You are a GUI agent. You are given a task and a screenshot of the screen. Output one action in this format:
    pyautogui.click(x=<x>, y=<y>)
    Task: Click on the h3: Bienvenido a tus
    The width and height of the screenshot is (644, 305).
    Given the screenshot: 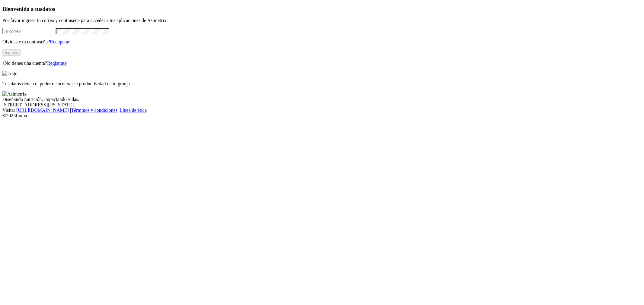 What is the action you would take?
    pyautogui.click(x=322, y=9)
    